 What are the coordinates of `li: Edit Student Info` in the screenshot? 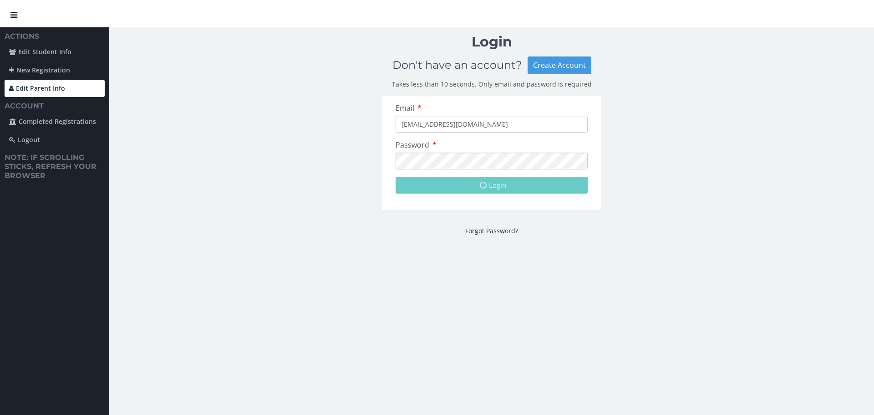 It's located at (55, 52).